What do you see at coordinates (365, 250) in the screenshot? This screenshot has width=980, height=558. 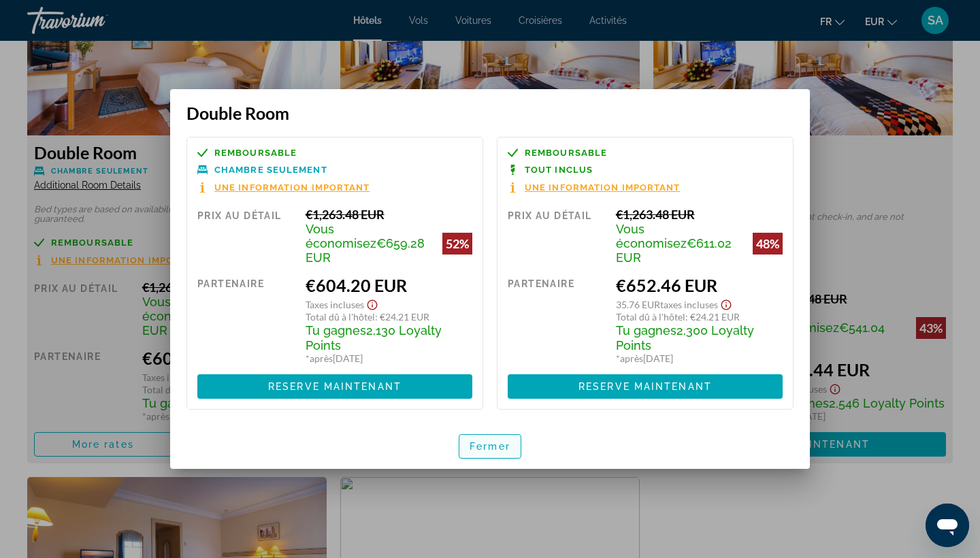 I see `span: €659.28 EUR` at bounding box center [365, 250].